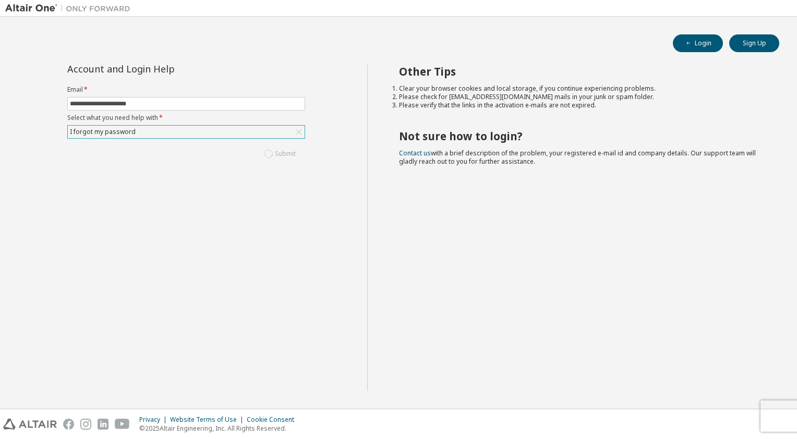  What do you see at coordinates (580, 136) in the screenshot?
I see `h2: Not sure how to login?` at bounding box center [580, 136].